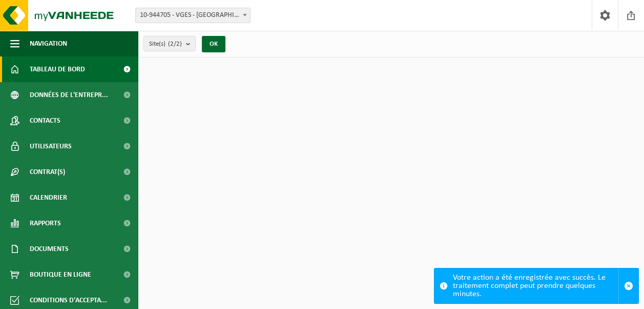 This screenshot has width=644, height=309. Describe the element at coordinates (69, 94) in the screenshot. I see `span: Données de l'entrepr...` at that location.